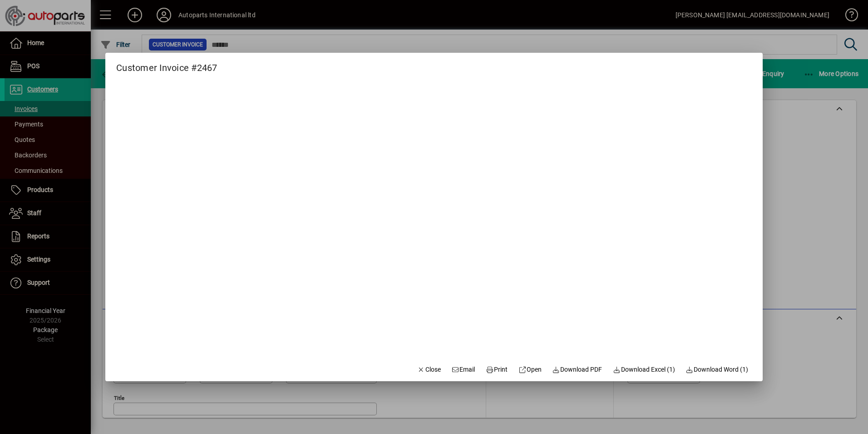 Image resolution: width=868 pixels, height=434 pixels. I want to click on span: Close, so click(430, 369).